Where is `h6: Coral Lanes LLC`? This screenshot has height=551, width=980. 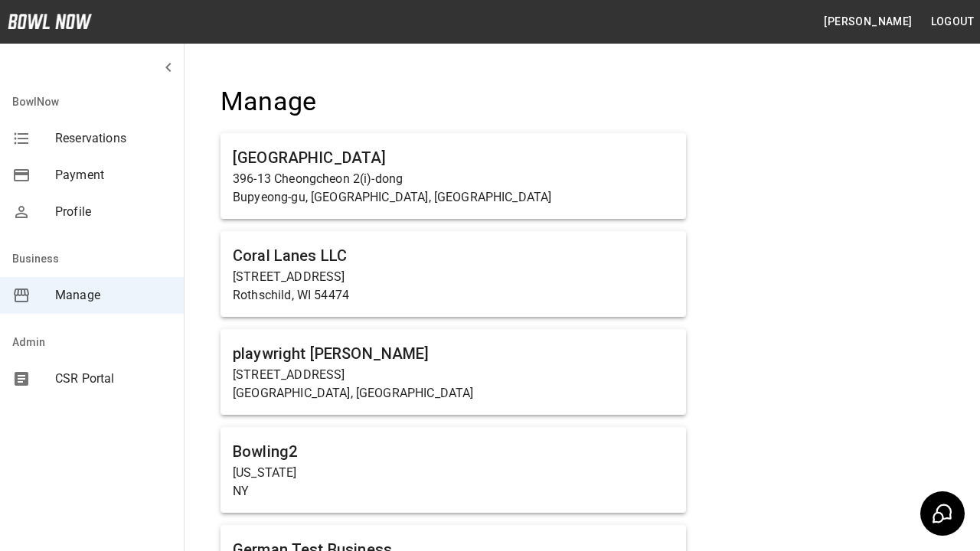
h6: Coral Lanes LLC is located at coordinates (453, 256).